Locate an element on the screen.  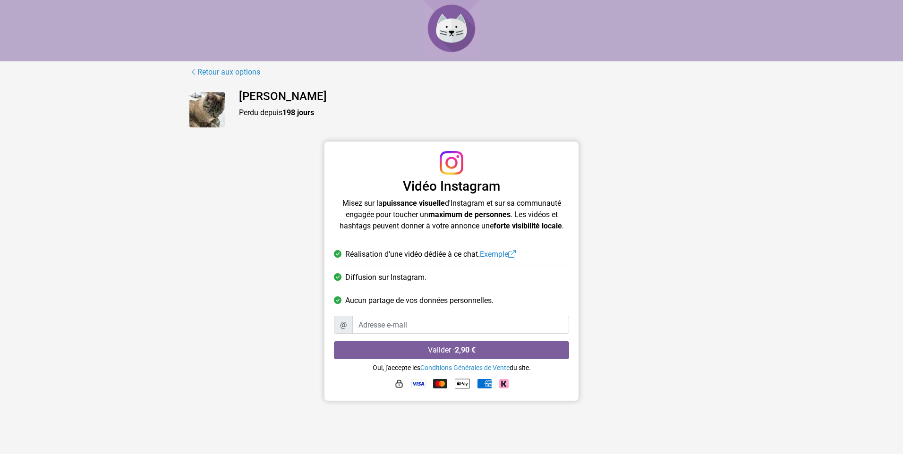
strong: 2,90 € is located at coordinates (465, 350).